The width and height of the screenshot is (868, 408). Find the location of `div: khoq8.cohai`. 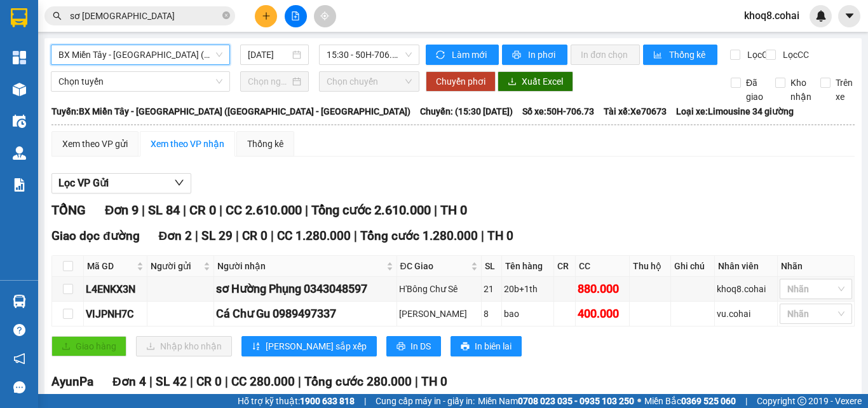

div: khoq8.cohai is located at coordinates (746, 289).